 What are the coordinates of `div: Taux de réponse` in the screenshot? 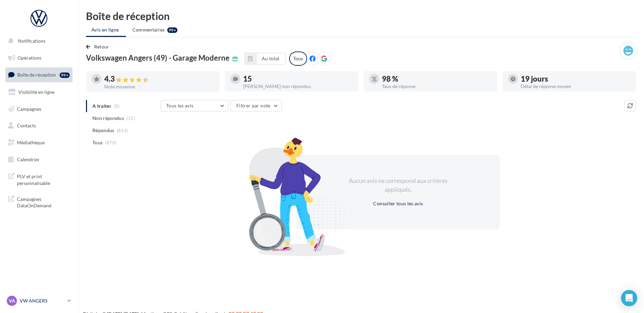 It's located at (437, 86).